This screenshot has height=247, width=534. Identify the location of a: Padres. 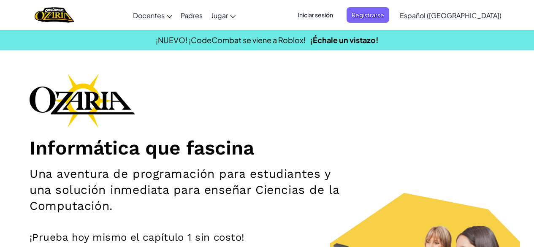
(192, 15).